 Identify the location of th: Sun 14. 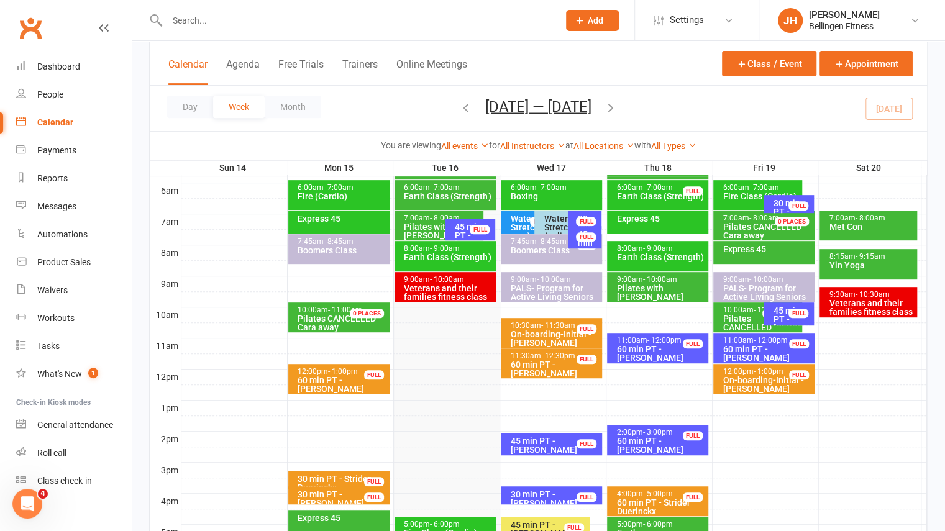
(234, 168).